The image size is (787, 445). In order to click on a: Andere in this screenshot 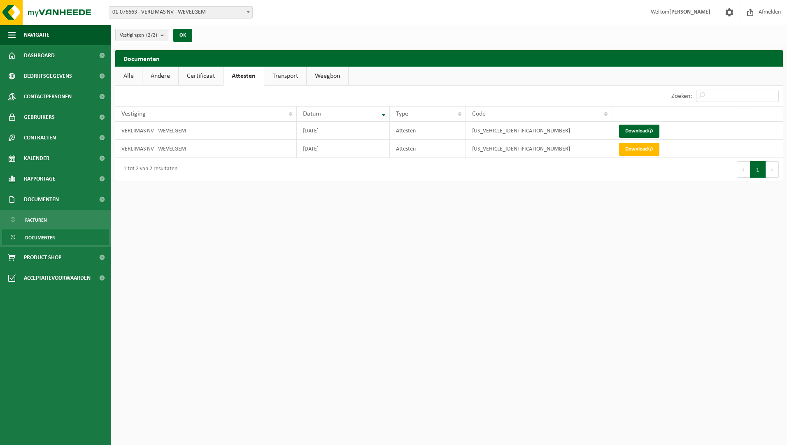, I will do `click(160, 76)`.